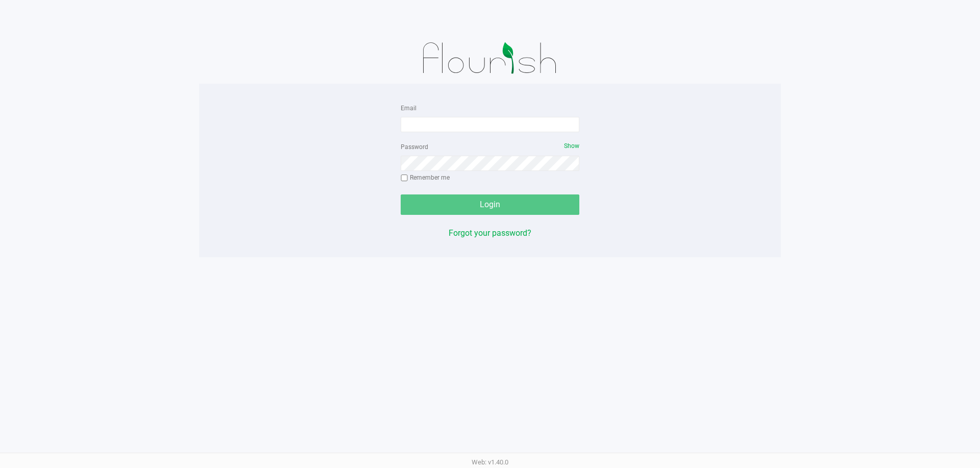  Describe the element at coordinates (414, 148) in the screenshot. I see `label: Password` at that location.